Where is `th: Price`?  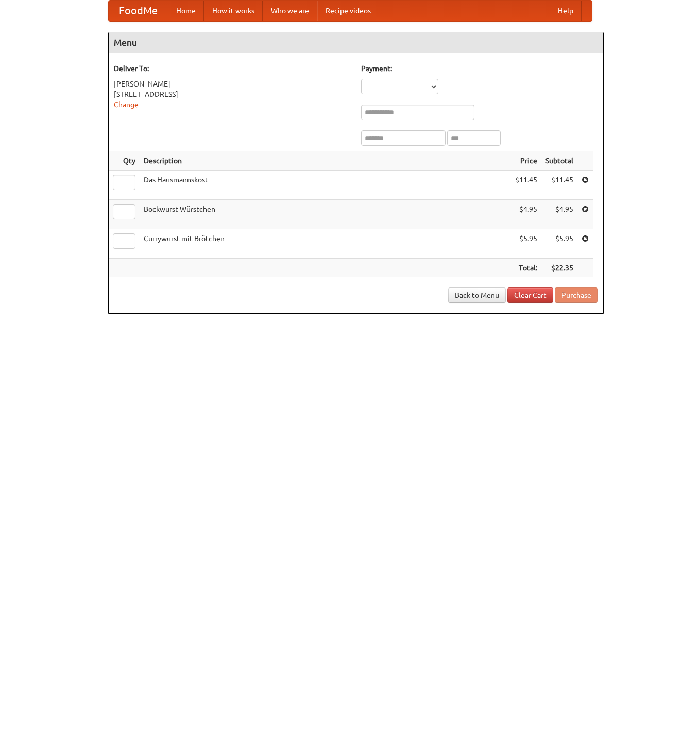 th: Price is located at coordinates (526, 161).